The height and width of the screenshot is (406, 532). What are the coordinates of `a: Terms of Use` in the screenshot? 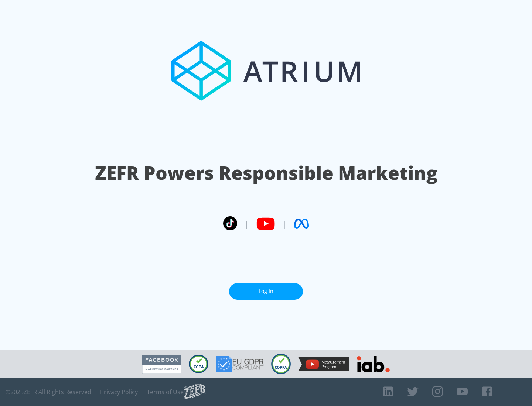 It's located at (165, 392).